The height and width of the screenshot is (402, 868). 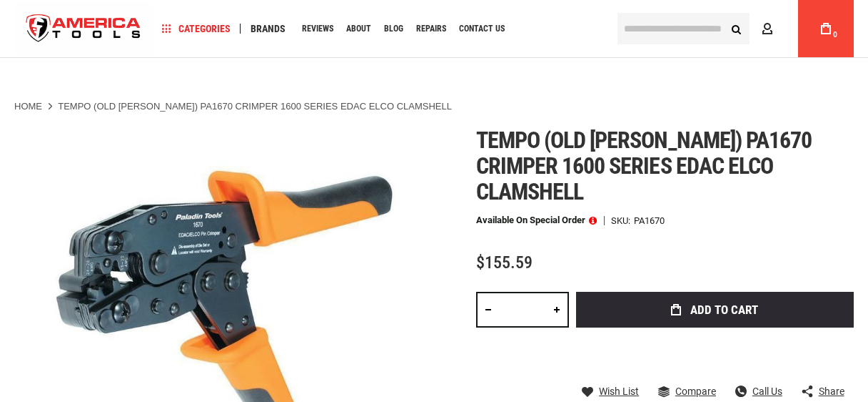 I want to click on img: America Tools, so click(x=84, y=29).